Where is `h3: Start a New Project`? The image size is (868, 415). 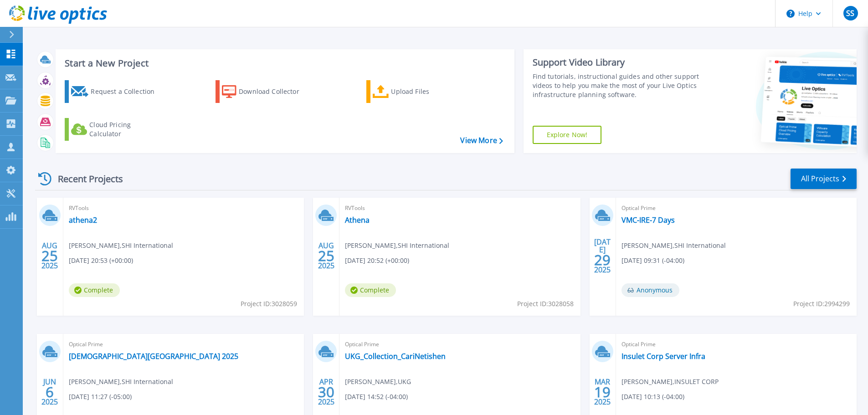
h3: Start a New Project is located at coordinates (283, 63).